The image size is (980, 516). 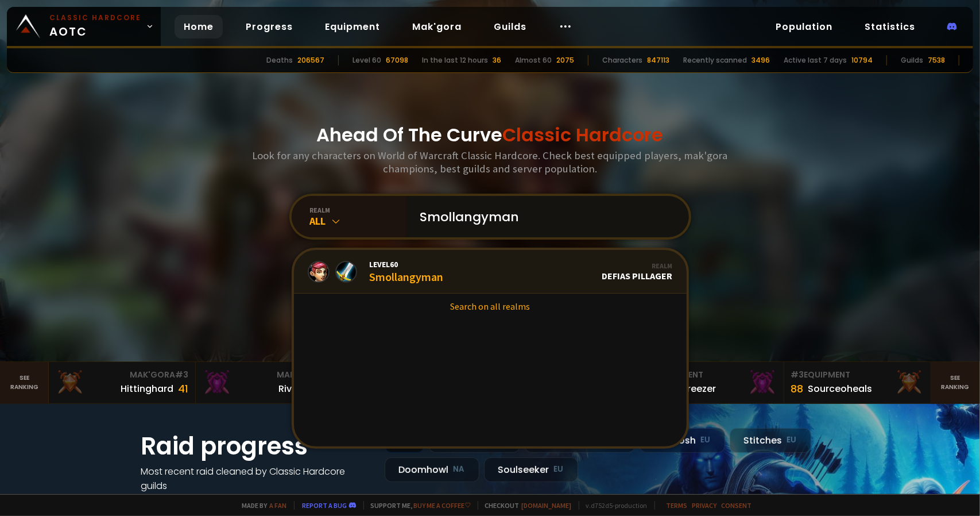 What do you see at coordinates (407, 265) in the screenshot?
I see `span: Level 60` at bounding box center [407, 265].